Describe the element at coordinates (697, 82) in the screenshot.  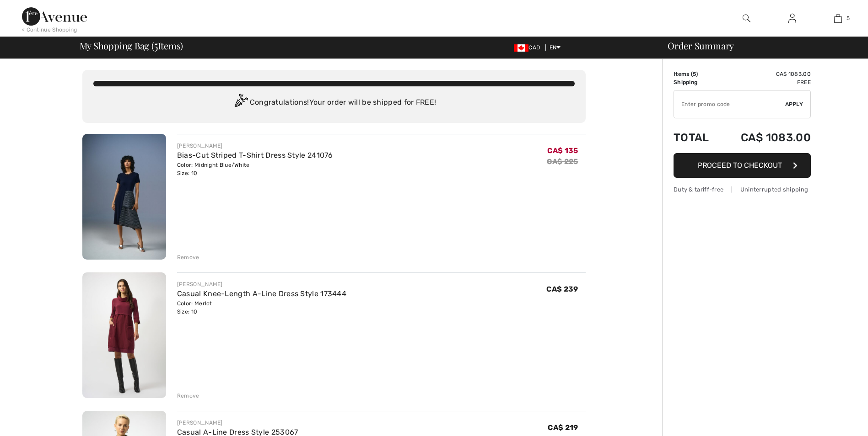
I see `td: Shipping` at that location.